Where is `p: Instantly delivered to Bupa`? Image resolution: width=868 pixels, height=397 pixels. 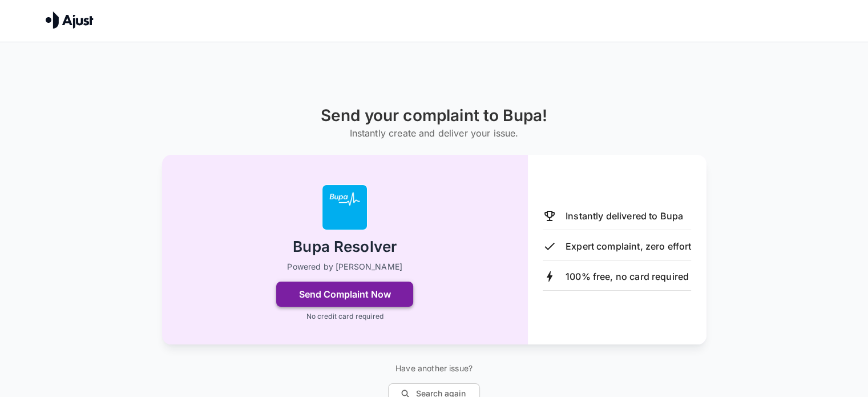 p: Instantly delivered to Bupa is located at coordinates (624, 216).